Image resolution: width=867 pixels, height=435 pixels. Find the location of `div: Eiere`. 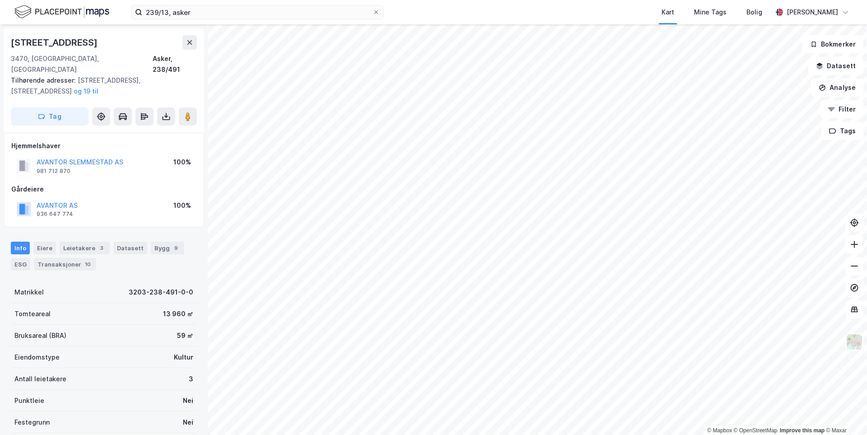

div: Eiere is located at coordinates (45, 248).